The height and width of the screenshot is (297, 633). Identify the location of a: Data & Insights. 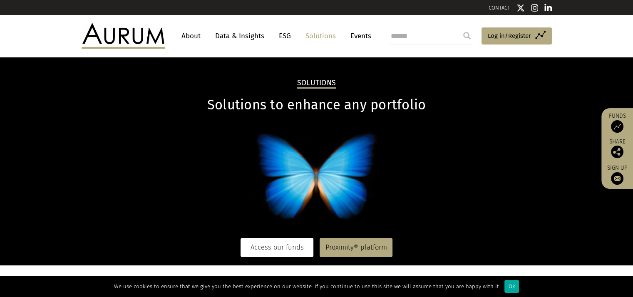
(240, 36).